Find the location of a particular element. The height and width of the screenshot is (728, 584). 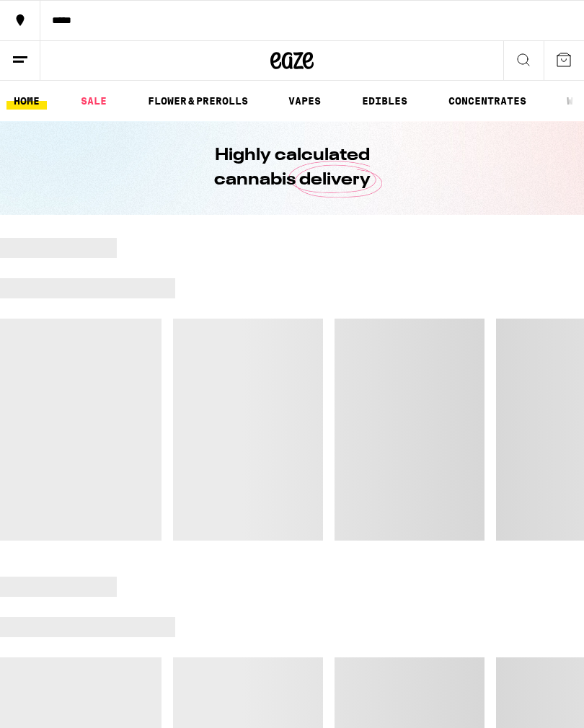

a: EDIBLES is located at coordinates (385, 101).